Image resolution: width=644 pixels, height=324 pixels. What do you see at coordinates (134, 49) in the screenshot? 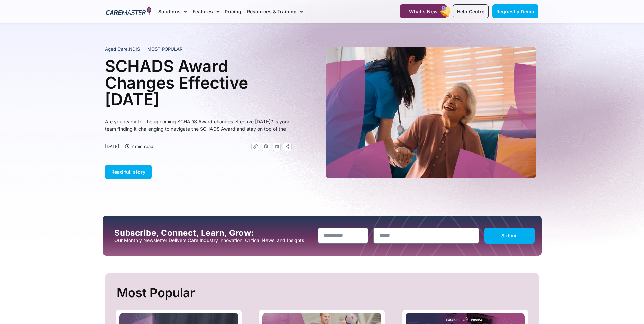
I see `span: NDIS` at bounding box center [134, 49].